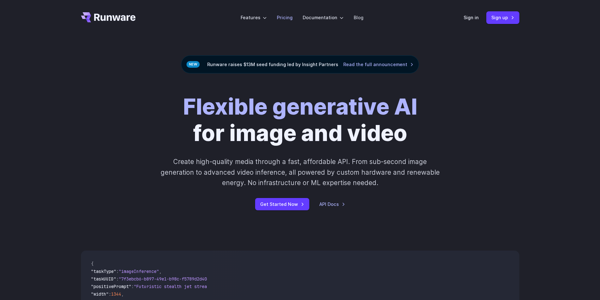 Image resolution: width=600 pixels, height=300 pixels. Describe the element at coordinates (332, 204) in the screenshot. I see `a: API Docs` at that location.